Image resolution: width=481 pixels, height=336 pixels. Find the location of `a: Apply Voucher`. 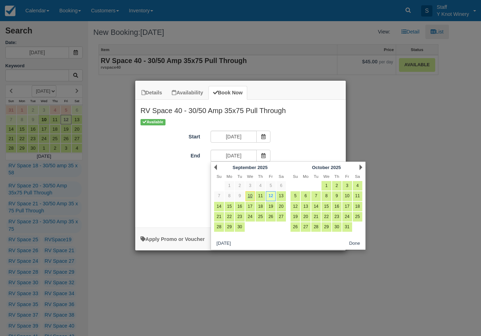

a: Apply Voucher is located at coordinates (173, 239).